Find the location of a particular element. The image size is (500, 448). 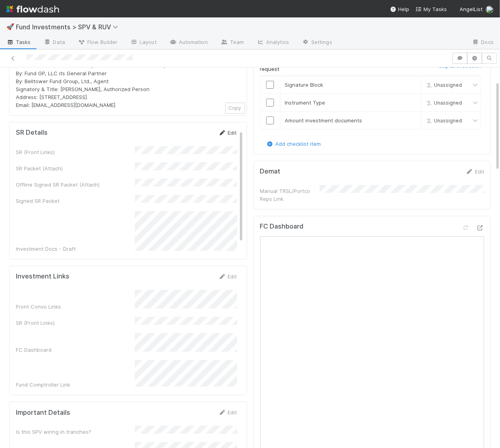

img: logo-inverted-e16ddd16eac7371096b0.svg is located at coordinates (33, 9).